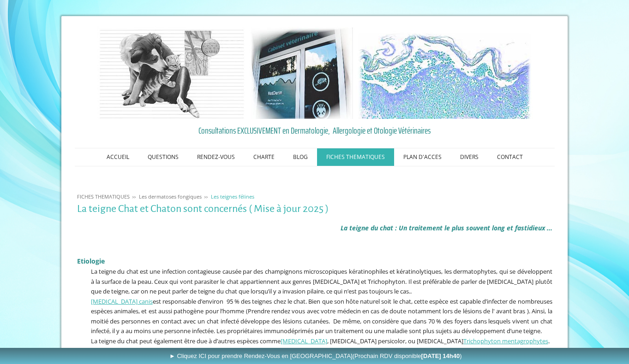 The height and width of the screenshot is (364, 629). Describe the element at coordinates (510, 157) in the screenshot. I see `a: CONTACT` at that location.